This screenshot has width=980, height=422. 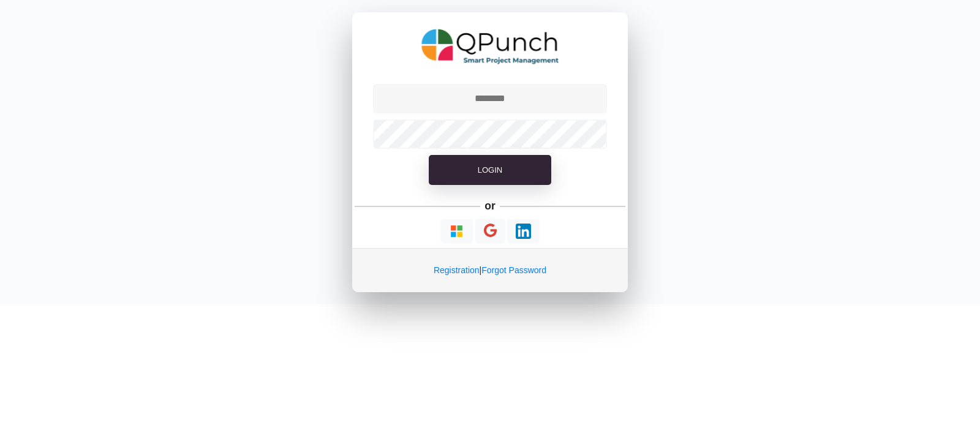 What do you see at coordinates (490, 231) in the screenshot?
I see `button: Continue With Google` at bounding box center [490, 231].